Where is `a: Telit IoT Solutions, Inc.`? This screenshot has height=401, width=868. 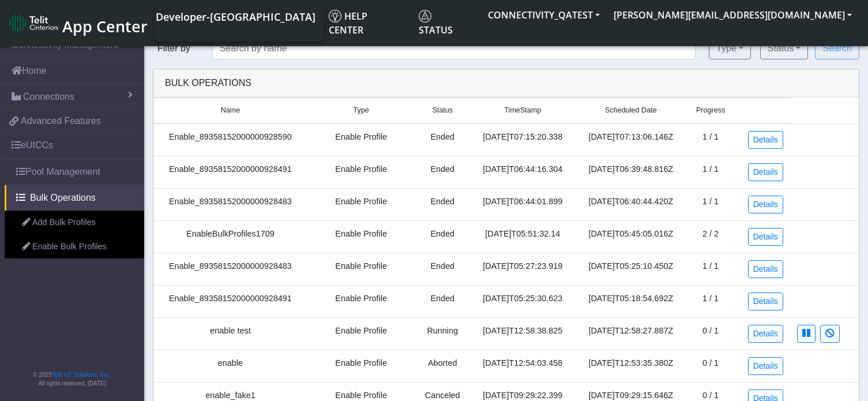
a: Telit IoT Solutions, Inc. is located at coordinates (81, 374).